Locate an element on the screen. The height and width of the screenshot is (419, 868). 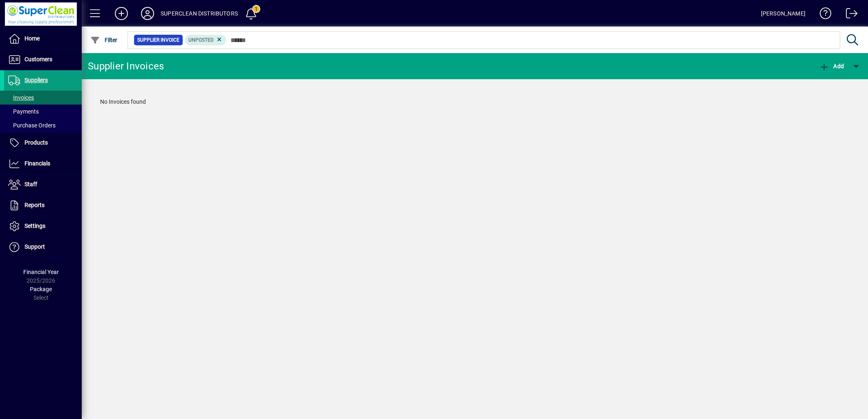
a: Reports is located at coordinates (43, 206).